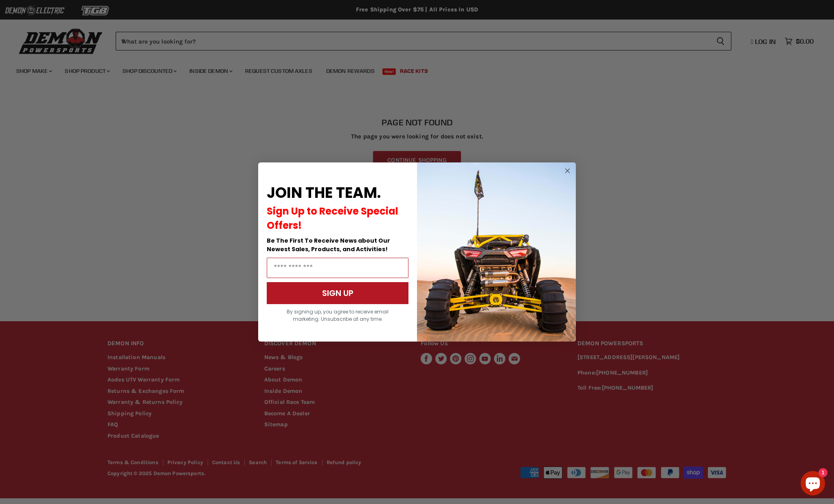  Describe the element at coordinates (332, 218) in the screenshot. I see `span: Sign Up to Receive Special Offers!` at that location.